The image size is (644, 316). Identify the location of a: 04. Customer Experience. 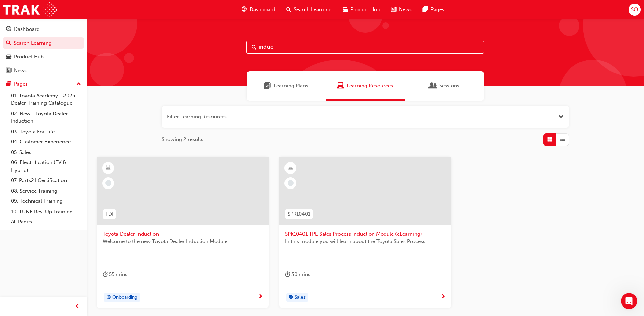
(46, 142).